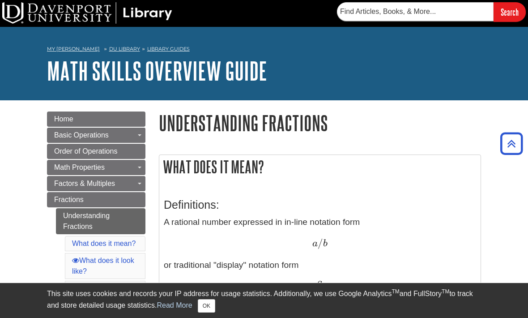 The width and height of the screenshot is (528, 318). I want to click on span: b, so click(325, 243).